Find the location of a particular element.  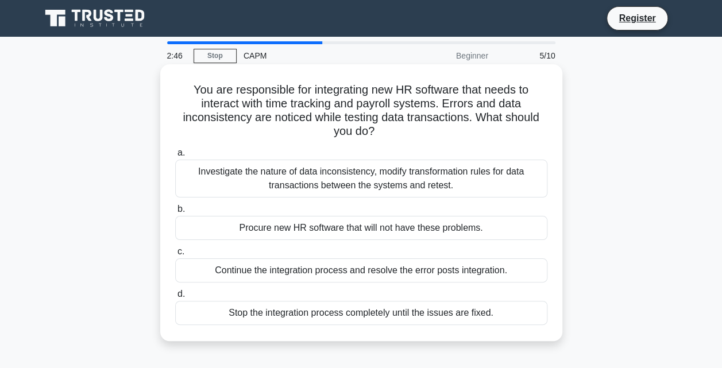

div: Investigate the nature of data inconsistency, modify transformation rules for data transactions b... is located at coordinates (361, 179).